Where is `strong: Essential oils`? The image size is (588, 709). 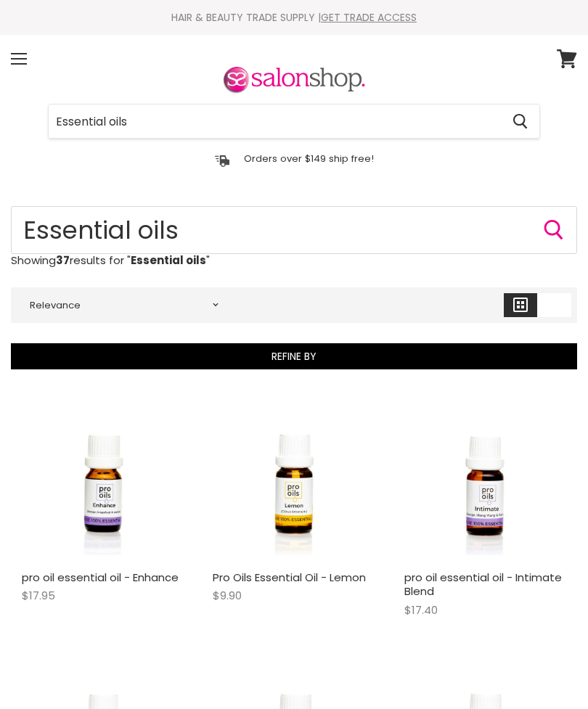
strong: Essential oils is located at coordinates (169, 260).